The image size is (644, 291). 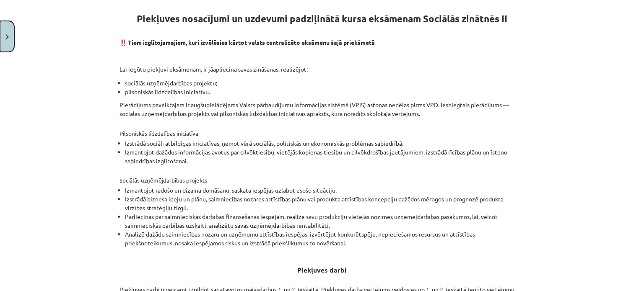 I want to click on li: Analizē dažādu saimniecības nozaru un uzņēmumu attīstības iespējas, izvērtējot konkurētspēju, nep..., so click(x=324, y=239).